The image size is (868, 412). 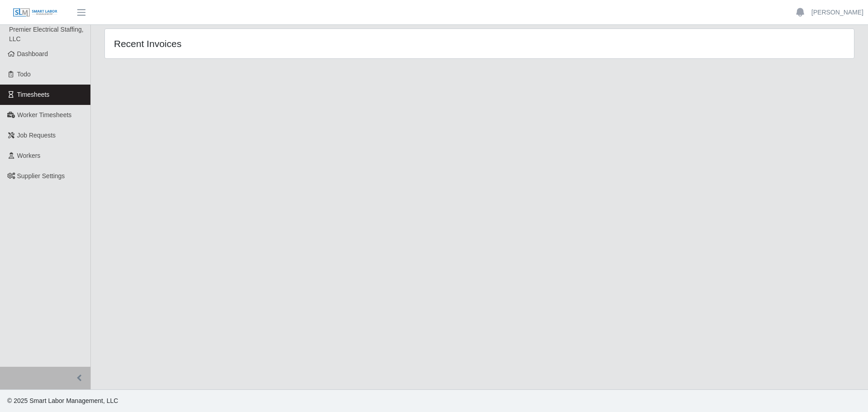 What do you see at coordinates (33, 54) in the screenshot?
I see `span: Dashboard` at bounding box center [33, 54].